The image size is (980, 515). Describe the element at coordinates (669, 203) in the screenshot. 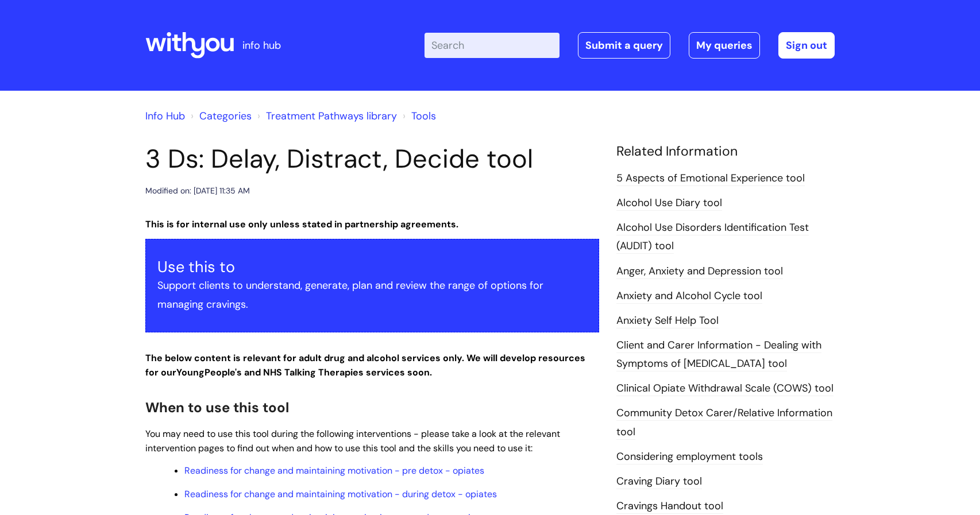

I see `a: Alcohol Use Diary tool` at that location.